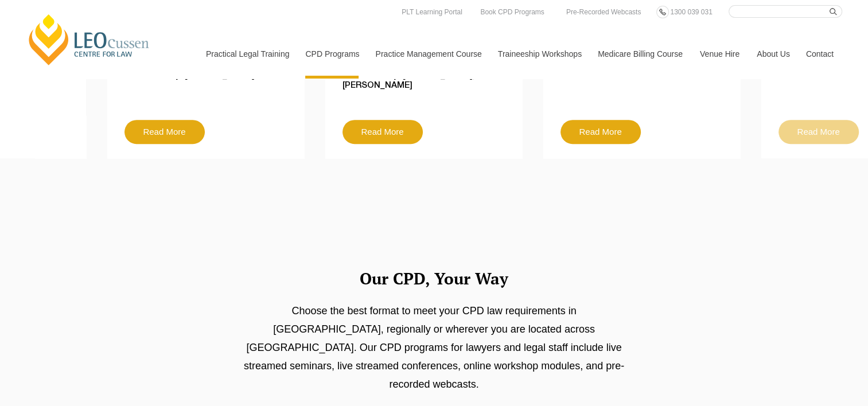 The width and height of the screenshot is (868, 406). What do you see at coordinates (428, 54) in the screenshot?
I see `a: Practice Management Course` at bounding box center [428, 54].